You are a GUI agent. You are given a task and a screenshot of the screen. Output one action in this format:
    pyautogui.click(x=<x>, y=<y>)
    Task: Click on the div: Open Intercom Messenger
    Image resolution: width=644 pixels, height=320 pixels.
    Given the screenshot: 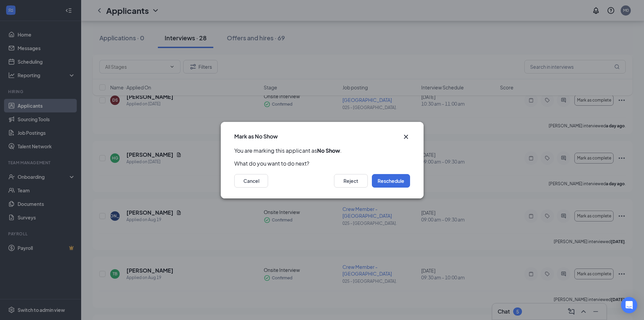 What is the action you would take?
    pyautogui.click(x=629, y=305)
    